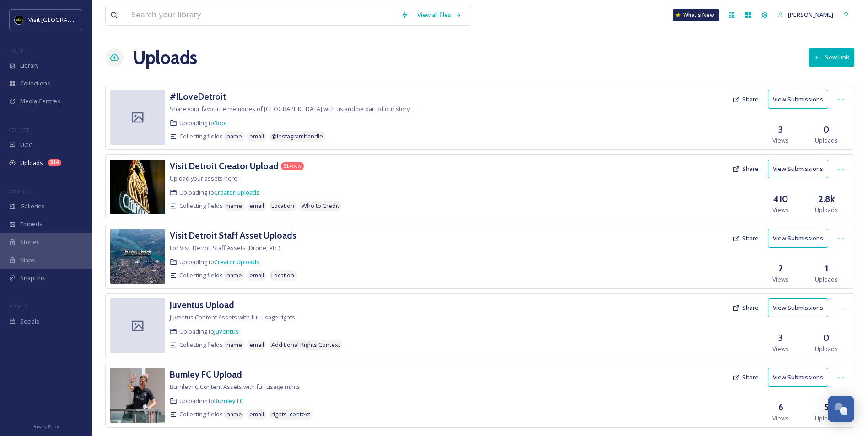 The image size is (868, 436). What do you see at coordinates (232, 235) in the screenshot?
I see `a: Visit Detroit Staff Asset Uploads` at bounding box center [232, 235].